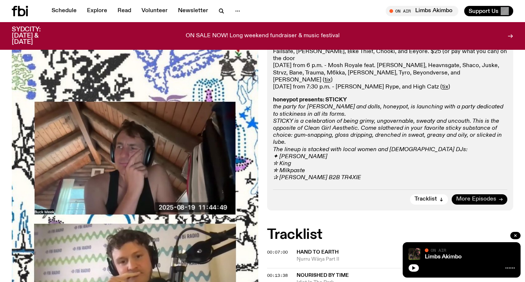  What do you see at coordinates (414, 254) in the screenshot?
I see `img: Jackson sits at an outdoor table, legs crossed and gazing at a black and brown dog also sitting a...` at bounding box center [414, 254].